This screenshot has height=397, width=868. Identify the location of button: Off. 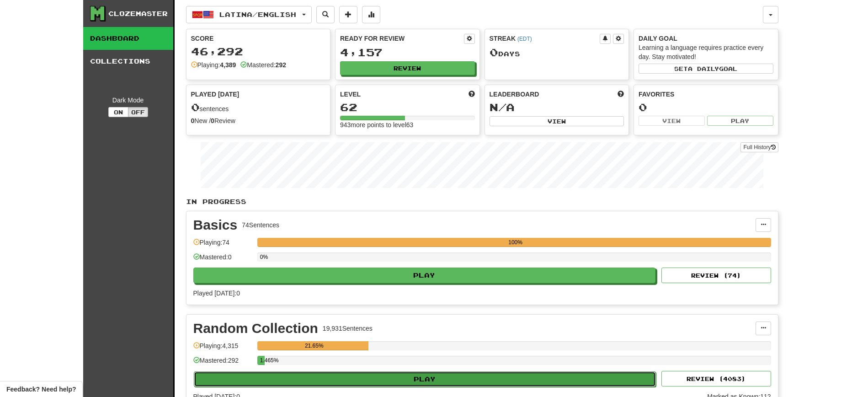
(138, 112).